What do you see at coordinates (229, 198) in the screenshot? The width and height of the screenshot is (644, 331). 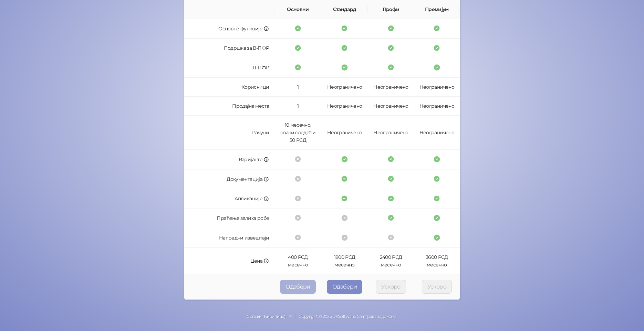 I see `td: Апликације` at bounding box center [229, 198].